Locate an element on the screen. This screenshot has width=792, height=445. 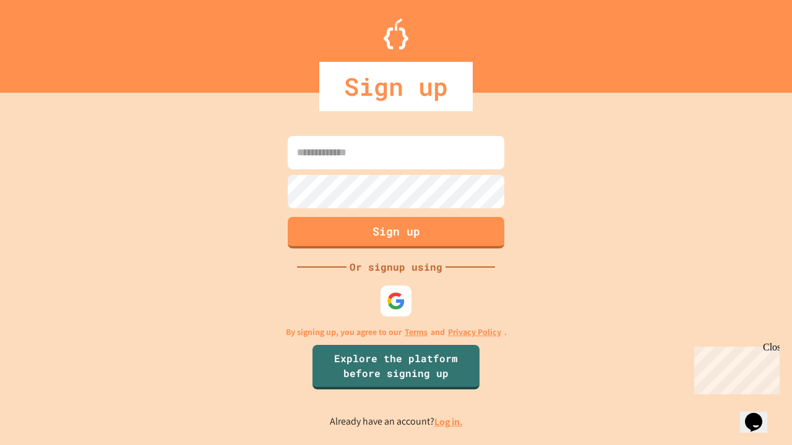
p: By signing up, you agree to our and . is located at coordinates (396, 332).